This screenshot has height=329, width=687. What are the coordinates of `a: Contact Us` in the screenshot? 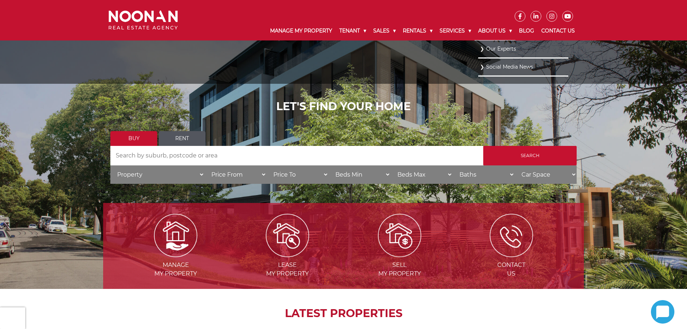 It's located at (558, 31).